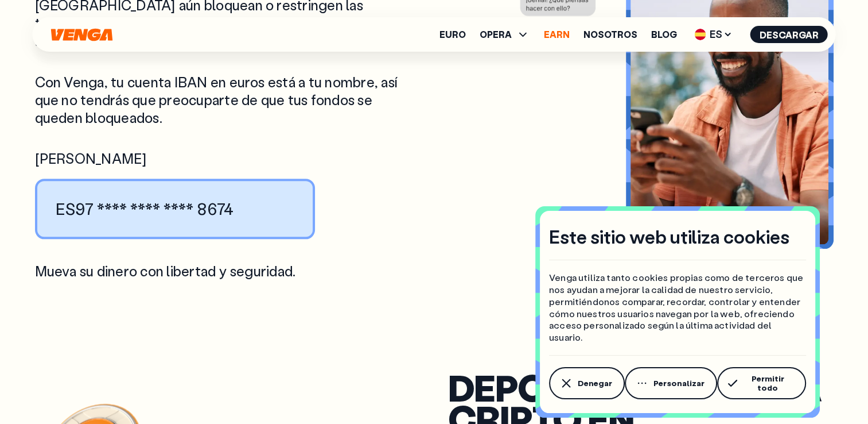 Image resolution: width=868 pixels, height=424 pixels. Describe the element at coordinates (227, 270) in the screenshot. I see `p: Mueva su dinero con libertad y seguridad.` at that location.